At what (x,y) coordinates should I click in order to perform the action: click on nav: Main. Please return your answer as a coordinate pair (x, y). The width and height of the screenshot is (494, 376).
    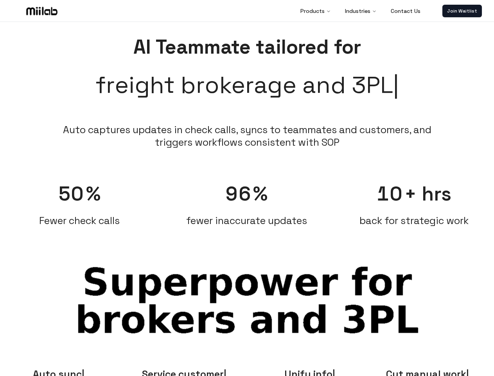
    Looking at the image, I should click on (360, 11).